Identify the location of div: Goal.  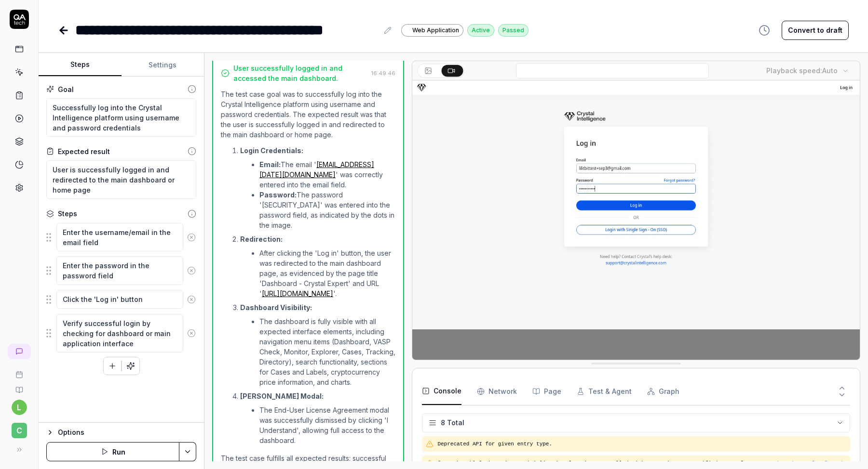
(65, 89).